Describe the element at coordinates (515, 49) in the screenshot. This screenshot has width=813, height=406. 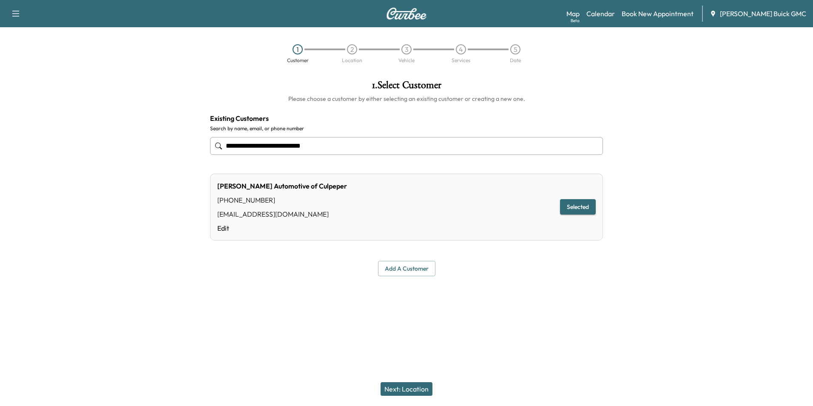
I see `div: 5` at that location.